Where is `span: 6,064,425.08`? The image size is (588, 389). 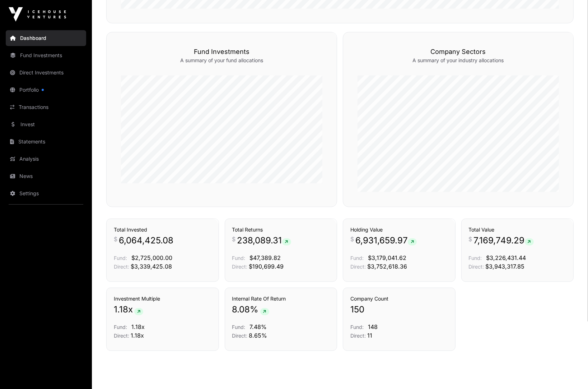
span: 6,064,425.08 is located at coordinates (146, 240).